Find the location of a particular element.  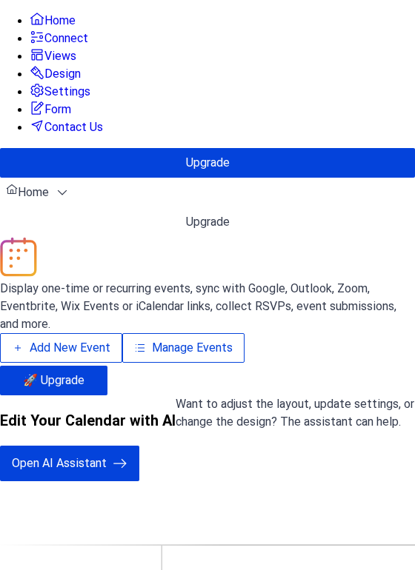

a: Design is located at coordinates (55, 73).